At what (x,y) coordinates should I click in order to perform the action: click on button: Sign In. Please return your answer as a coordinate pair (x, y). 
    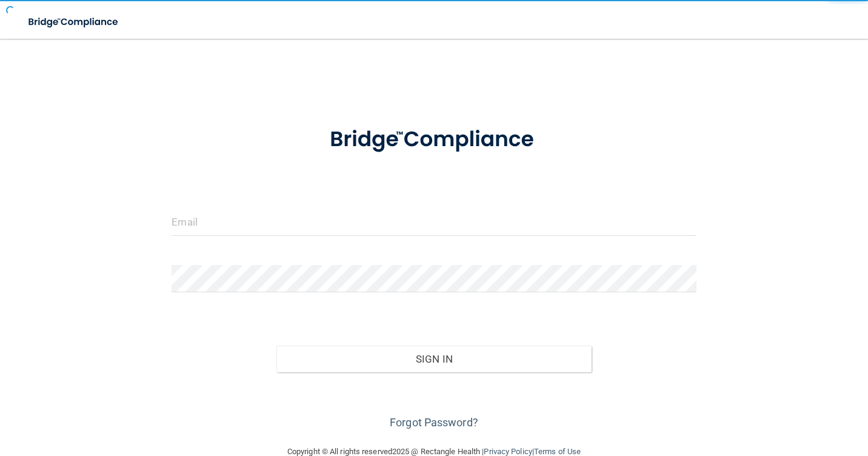
    Looking at the image, I should click on (433, 359).